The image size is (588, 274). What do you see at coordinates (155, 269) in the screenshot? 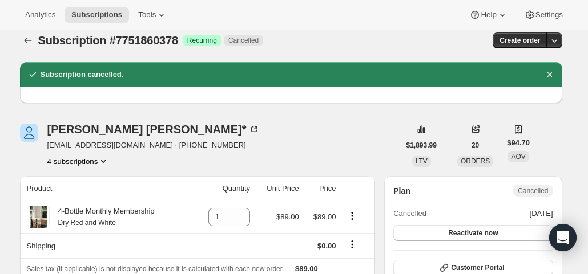
I see `span: Sales tax (if applicable) is not displayed because it is calculated with each new order.` at bounding box center [155, 269].